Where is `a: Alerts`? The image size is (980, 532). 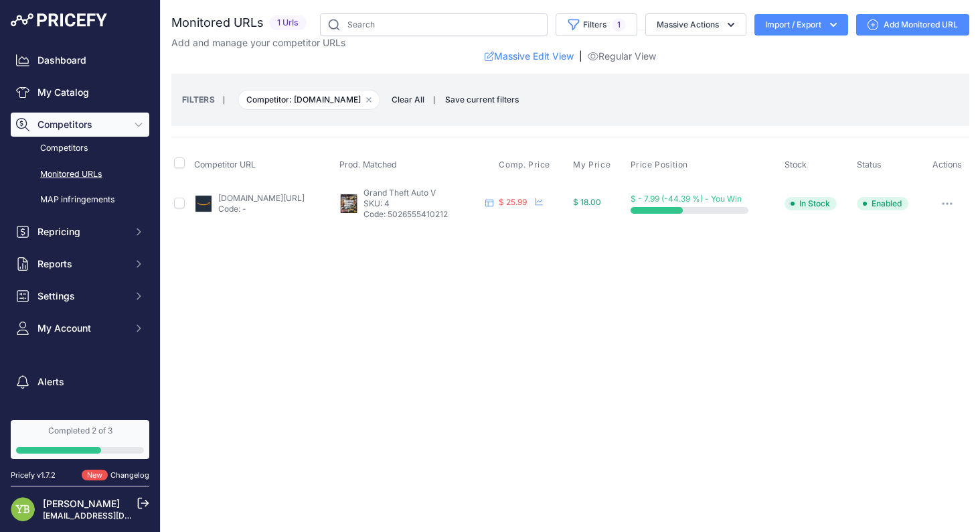
a: Alerts is located at coordinates (80, 382).